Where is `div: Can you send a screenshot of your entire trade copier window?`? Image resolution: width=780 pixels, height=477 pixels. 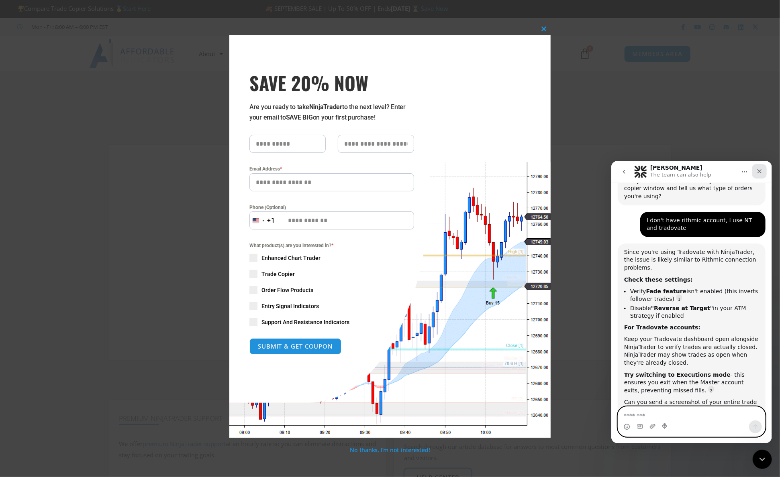
div: Can you send a screenshot of your entire trade copier window? is located at coordinates (80, 245).